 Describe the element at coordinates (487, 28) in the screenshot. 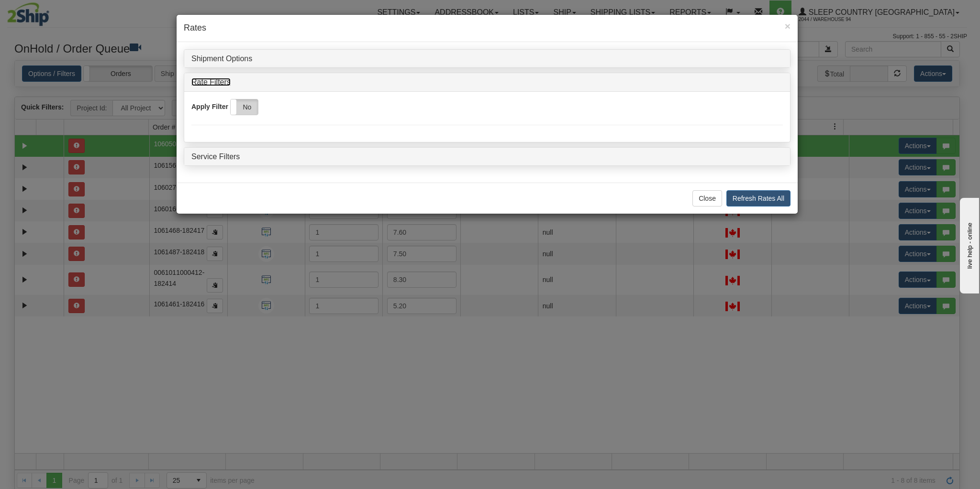

I see `h4: Rates` at that location.